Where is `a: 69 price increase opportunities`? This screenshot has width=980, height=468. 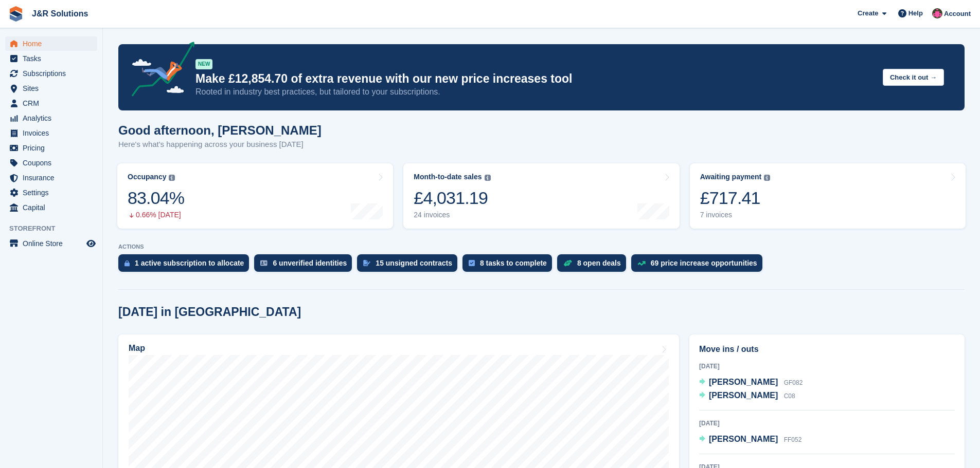
a: 69 price increase opportunities is located at coordinates (699, 265).